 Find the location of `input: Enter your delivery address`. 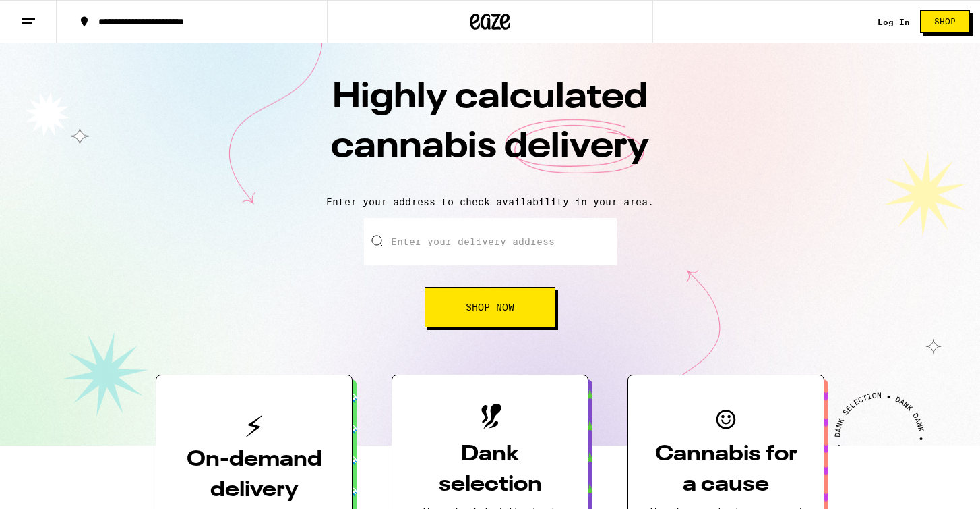

input: Enter your delivery address is located at coordinates (490, 241).